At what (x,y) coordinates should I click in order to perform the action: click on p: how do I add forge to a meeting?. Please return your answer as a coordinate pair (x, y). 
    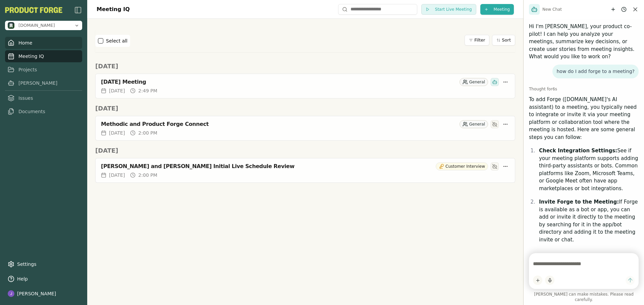
    Looking at the image, I should click on (595, 72).